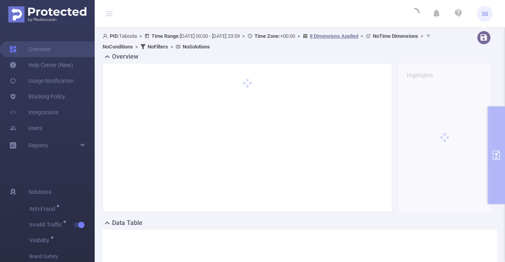  Describe the element at coordinates (485, 14) in the screenshot. I see `span: SS` at that location.